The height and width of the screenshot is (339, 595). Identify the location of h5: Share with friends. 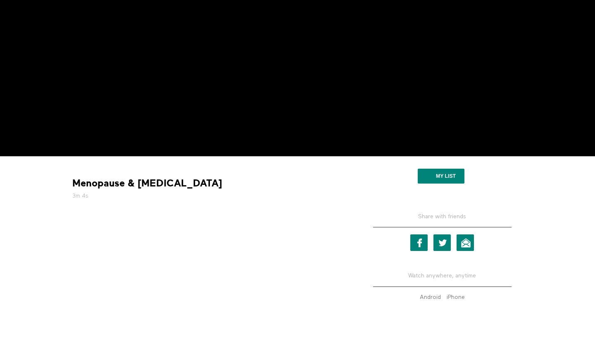
(442, 220).